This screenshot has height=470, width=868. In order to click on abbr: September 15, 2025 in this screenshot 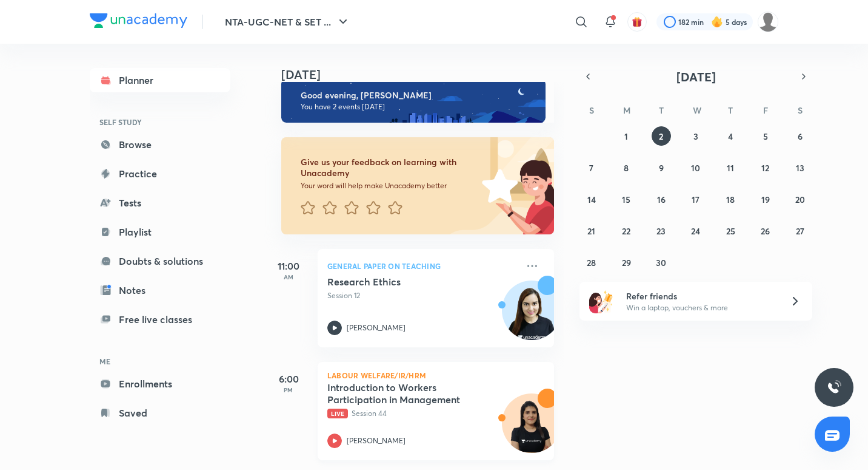, I will do `click(626, 199)`.